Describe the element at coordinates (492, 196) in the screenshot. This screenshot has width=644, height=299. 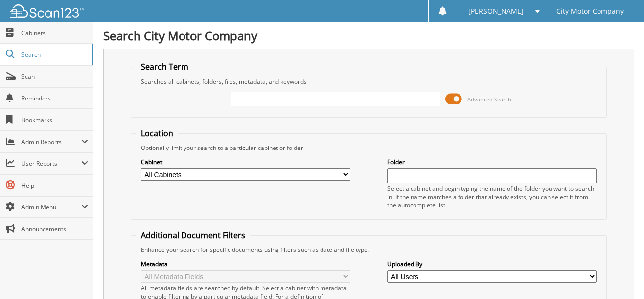
I see `div: Select a cabinet and begin typing the name of the folder you want to search in. If the name match...` at that location.